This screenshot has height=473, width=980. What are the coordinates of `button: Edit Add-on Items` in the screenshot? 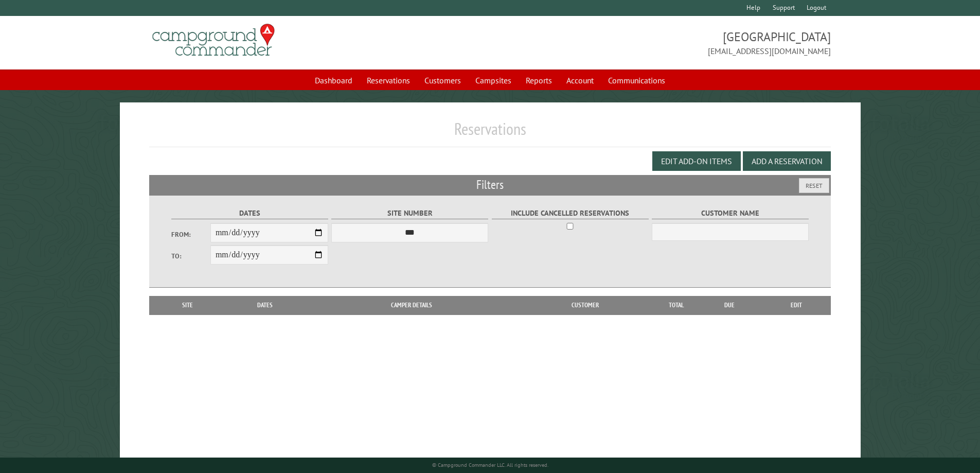 It's located at (696, 161).